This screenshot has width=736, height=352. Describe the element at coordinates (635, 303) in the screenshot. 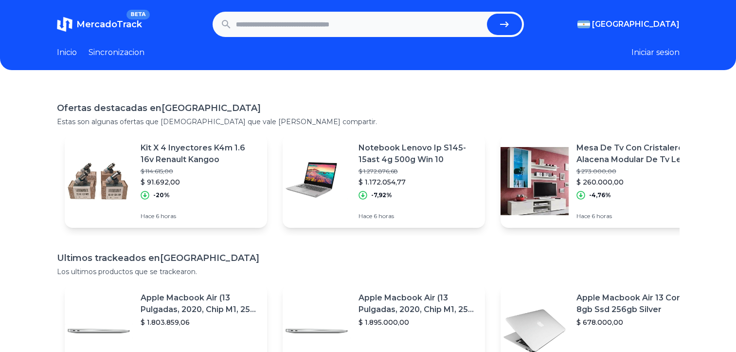

I see `p: Apple Macbook Air 13 Core I5 8gb Ssd 256gb Silver` at that location.